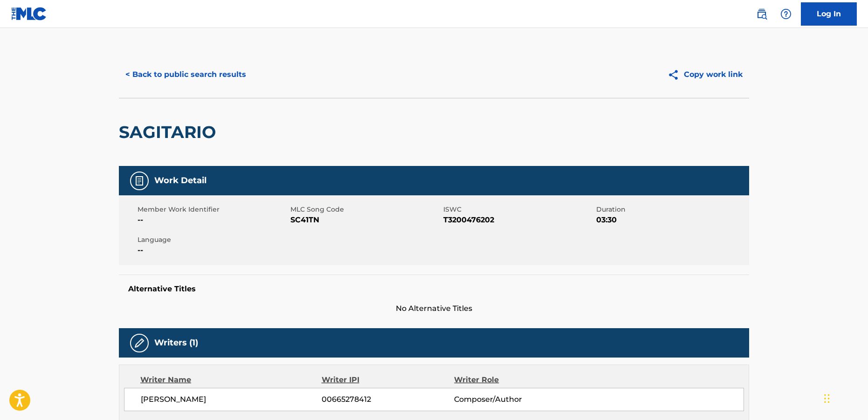 This screenshot has width=868, height=420. Describe the element at coordinates (514, 380) in the screenshot. I see `div: Writer Role` at that location.